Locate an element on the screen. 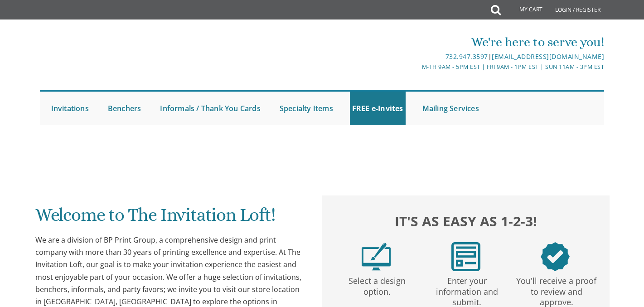 The width and height of the screenshot is (644, 307). a: My Cart is located at coordinates (525, 10).